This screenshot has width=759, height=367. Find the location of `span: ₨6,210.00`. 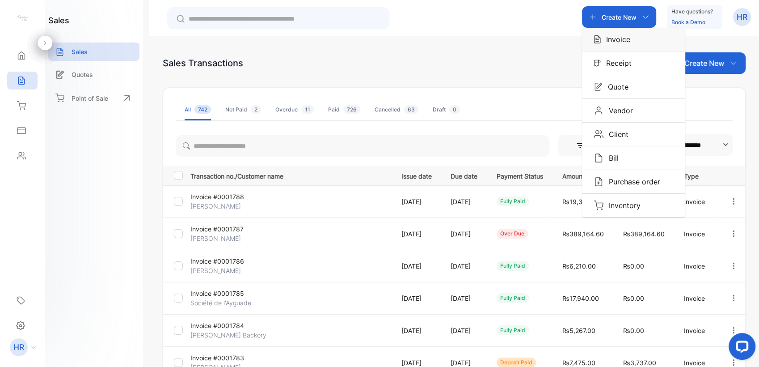

span: ₨6,210.00 is located at coordinates (579, 266).